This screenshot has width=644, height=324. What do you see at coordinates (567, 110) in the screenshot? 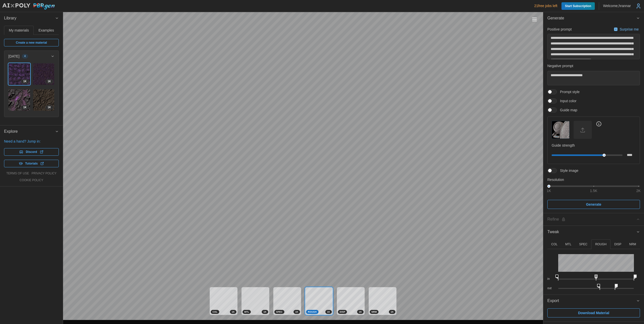
I see `span: Guide map` at bounding box center [567, 110].